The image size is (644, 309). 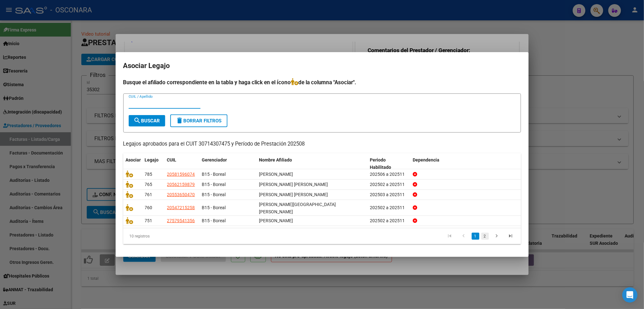 I want to click on span: 20562159879, so click(x=181, y=184).